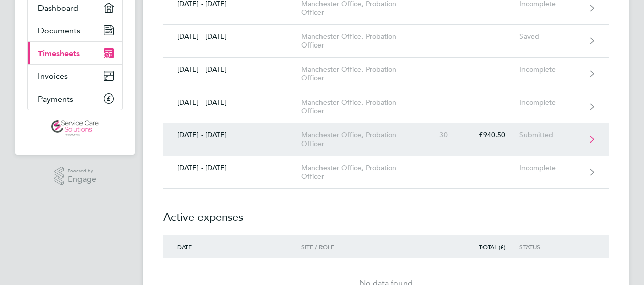 This screenshot has width=644, height=285. What do you see at coordinates (75, 53) in the screenshot?
I see `a: Timesheets` at bounding box center [75, 53].